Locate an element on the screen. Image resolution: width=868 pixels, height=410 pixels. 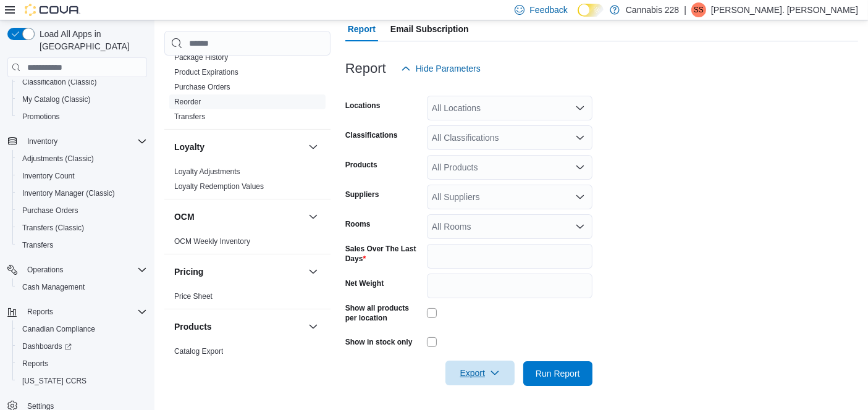
label: Net Weight is located at coordinates (364, 283).